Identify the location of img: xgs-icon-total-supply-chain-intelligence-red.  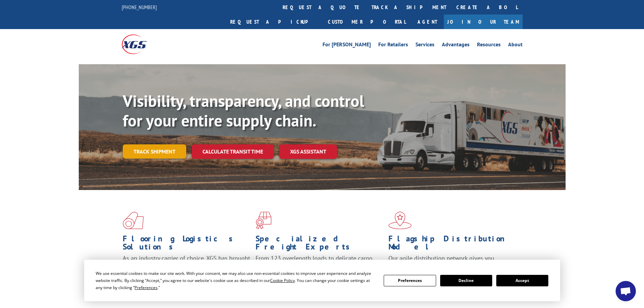
(133, 220).